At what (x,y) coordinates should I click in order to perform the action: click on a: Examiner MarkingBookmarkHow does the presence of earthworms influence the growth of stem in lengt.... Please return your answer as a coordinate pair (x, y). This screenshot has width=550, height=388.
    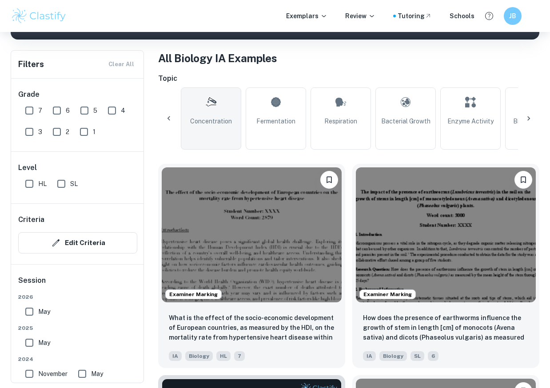
    Looking at the image, I should click on (446, 266).